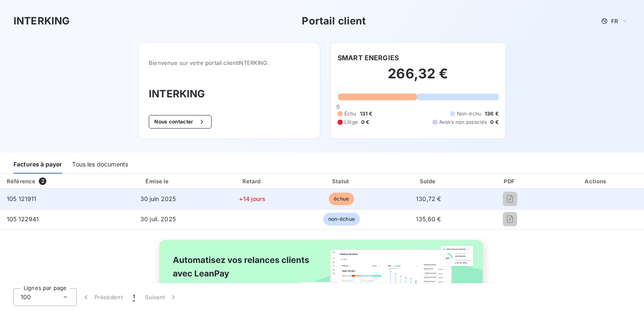 This screenshot has width=644, height=311. Describe the element at coordinates (341, 199) in the screenshot. I see `span: échue` at that location.